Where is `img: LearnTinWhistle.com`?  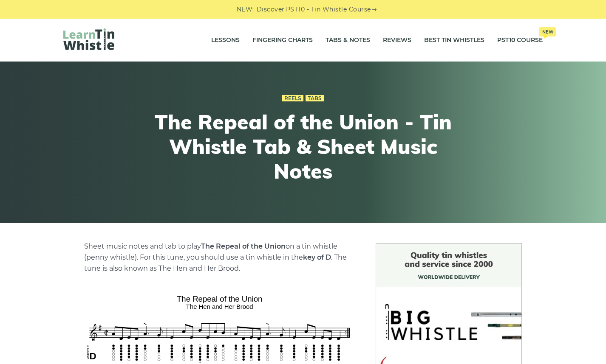 img: LearnTinWhistle.com is located at coordinates (89, 39).